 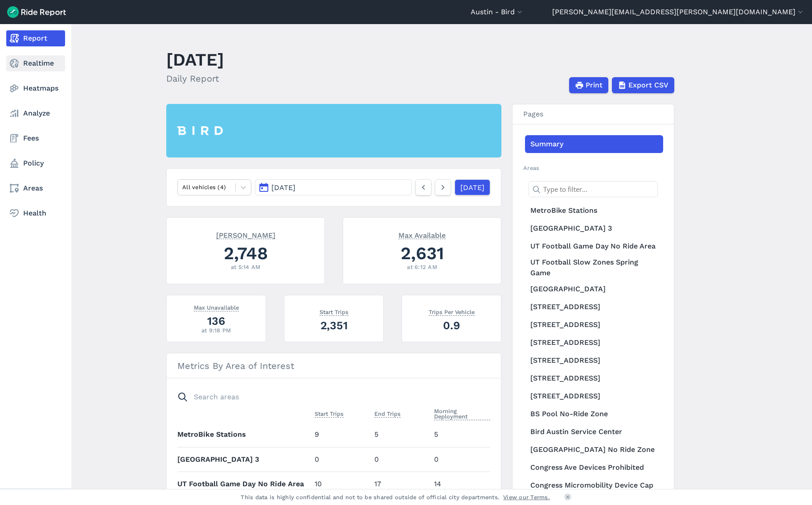 I want to click on a: Report, so click(x=36, y=39).